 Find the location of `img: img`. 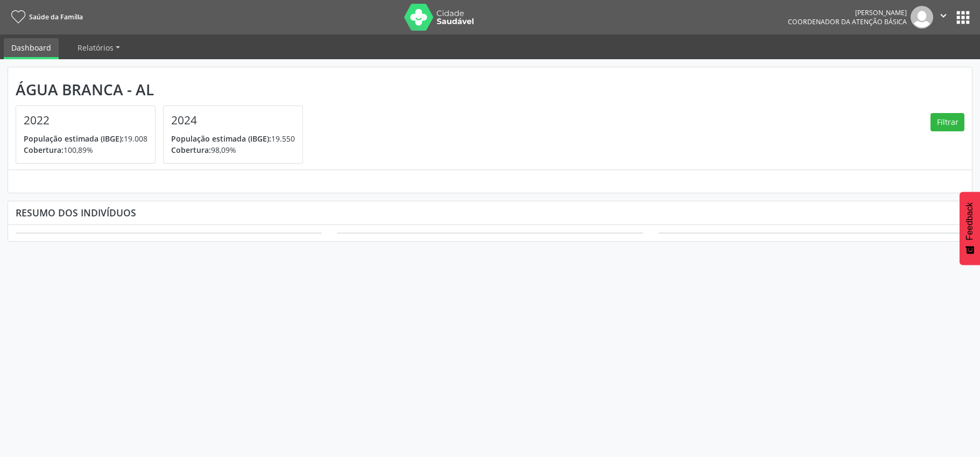

img: img is located at coordinates (922, 17).